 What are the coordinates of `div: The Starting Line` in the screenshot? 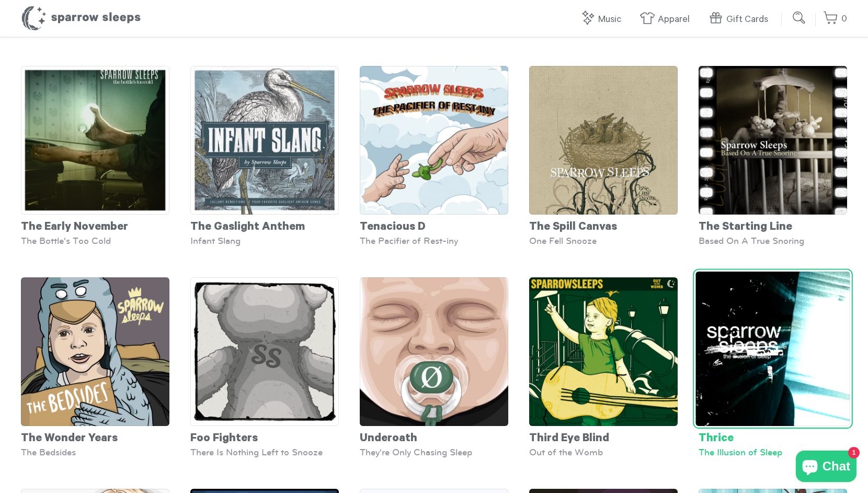 It's located at (773, 225).